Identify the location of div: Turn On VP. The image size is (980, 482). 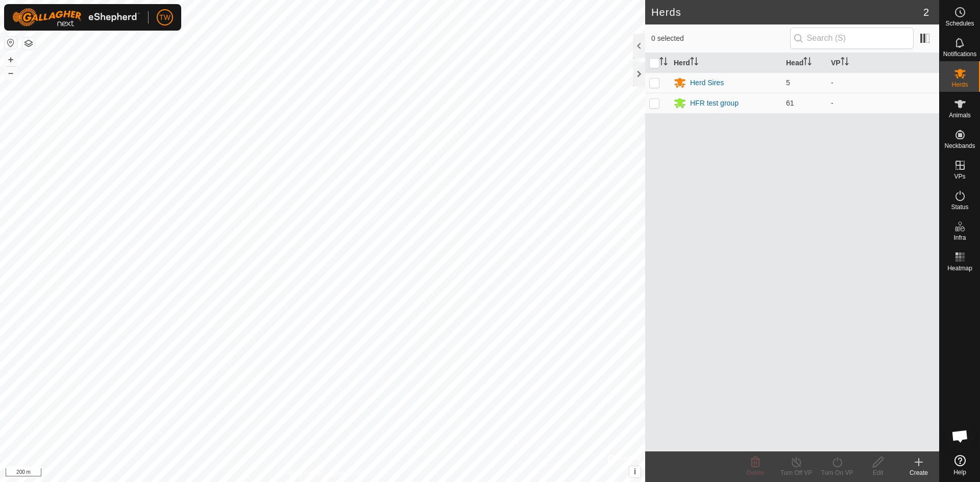
(837, 473).